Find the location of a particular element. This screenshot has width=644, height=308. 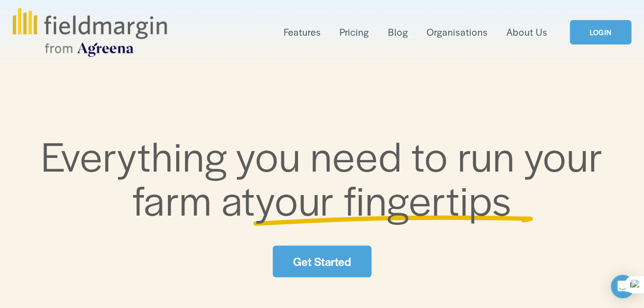

span: Everything you need to run your farm at is located at coordinates (326, 176).